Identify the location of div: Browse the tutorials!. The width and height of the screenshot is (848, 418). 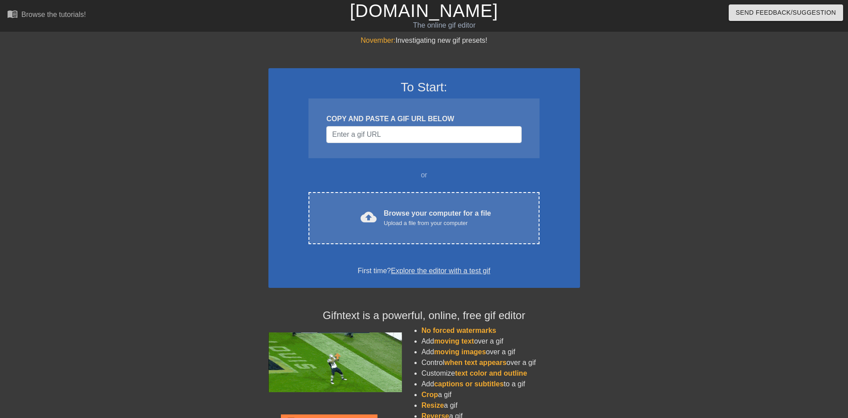
(53, 14).